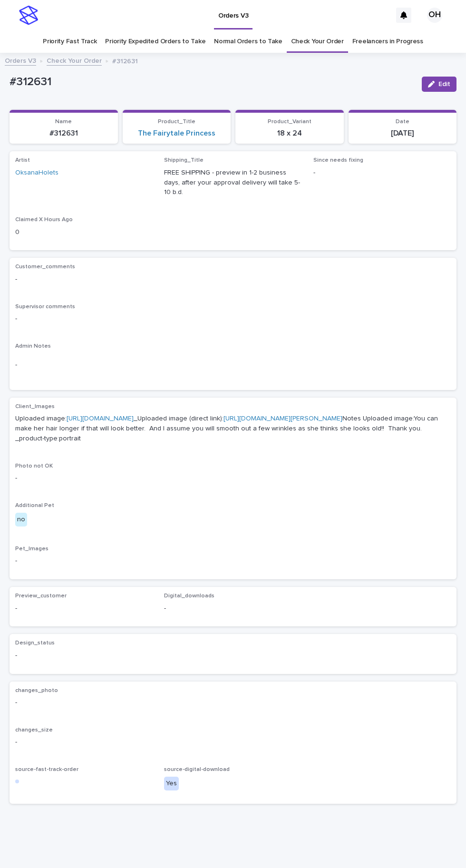 Image resolution: width=466 pixels, height=868 pixels. What do you see at coordinates (171, 783) in the screenshot?
I see `div: Yes` at bounding box center [171, 783].